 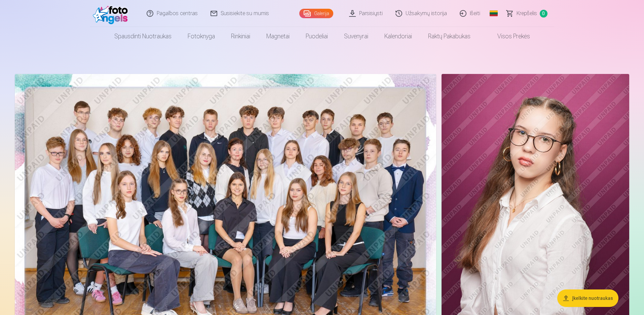 I want to click on span: Krepšelis, so click(x=527, y=13).